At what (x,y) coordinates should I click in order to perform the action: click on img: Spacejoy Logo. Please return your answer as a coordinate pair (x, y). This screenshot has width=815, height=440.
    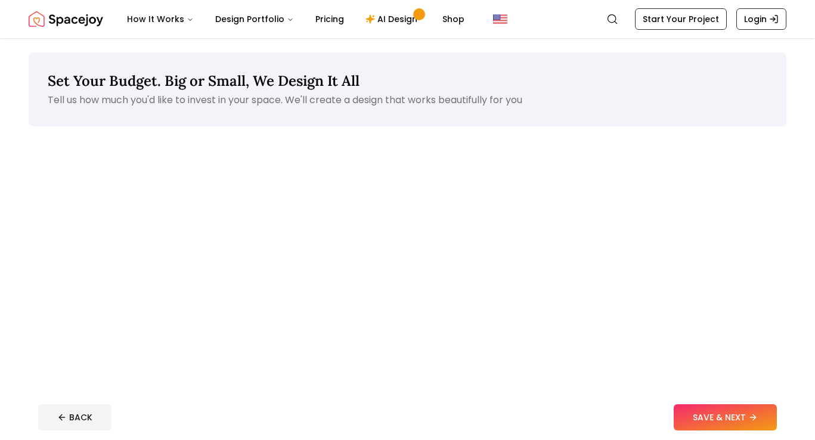
    Looking at the image, I should click on (66, 19).